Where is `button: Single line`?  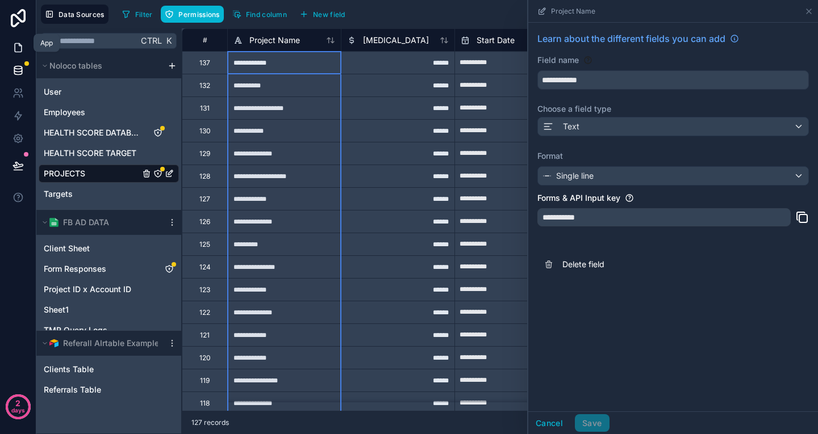 button: Single line is located at coordinates (673, 176).